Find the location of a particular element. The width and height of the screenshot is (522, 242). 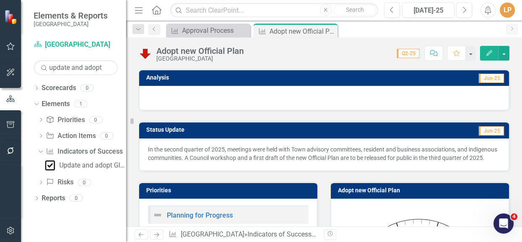

img: Complete is located at coordinates (50, 165).